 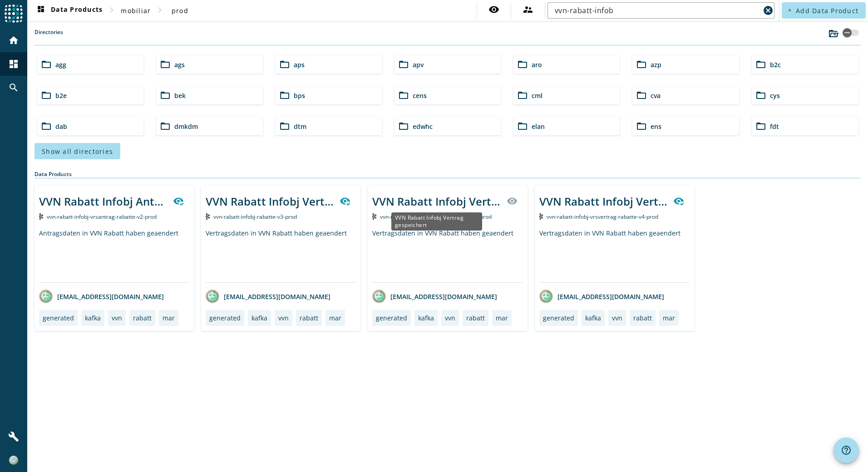 What do you see at coordinates (135, 10) in the screenshot?
I see `span: mobiliar` at bounding box center [135, 10].